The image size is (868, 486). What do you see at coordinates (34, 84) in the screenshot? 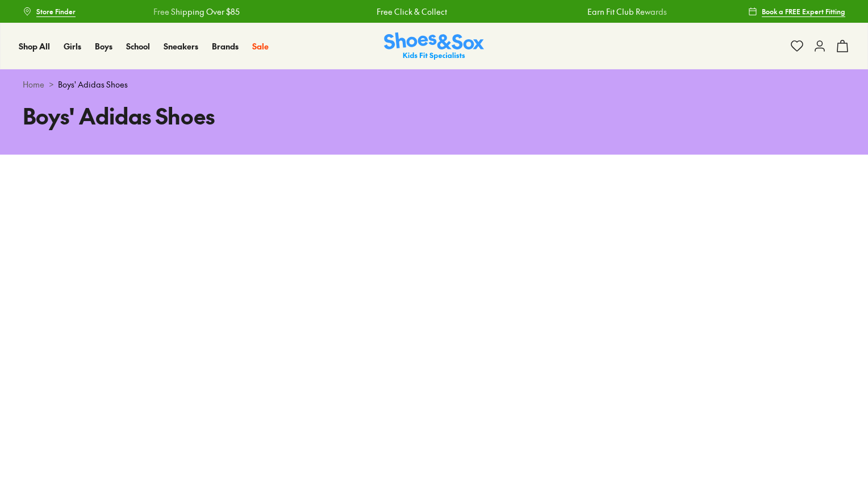
I see `a: Home` at bounding box center [34, 84].